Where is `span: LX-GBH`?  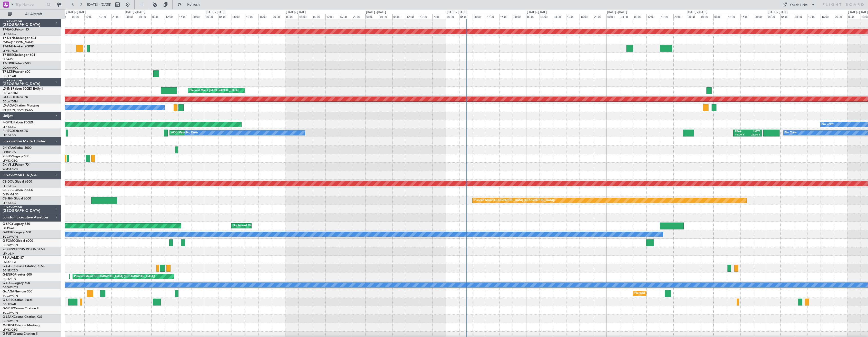
span: LX-GBH is located at coordinates (9, 97).